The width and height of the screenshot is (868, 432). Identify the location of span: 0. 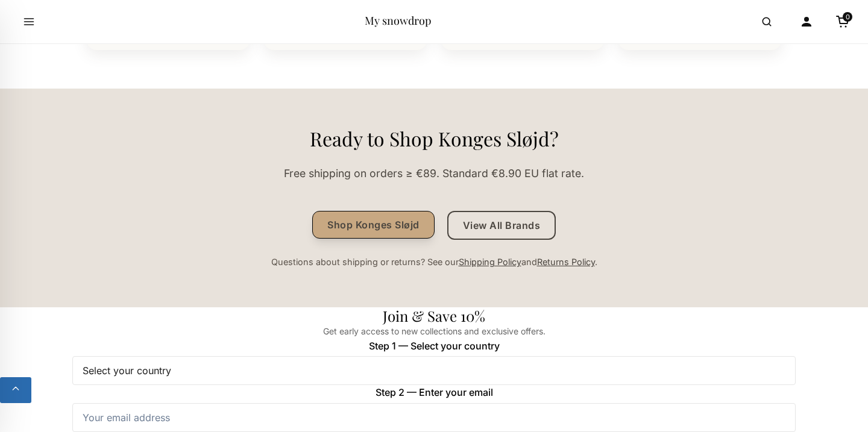
(848, 17).